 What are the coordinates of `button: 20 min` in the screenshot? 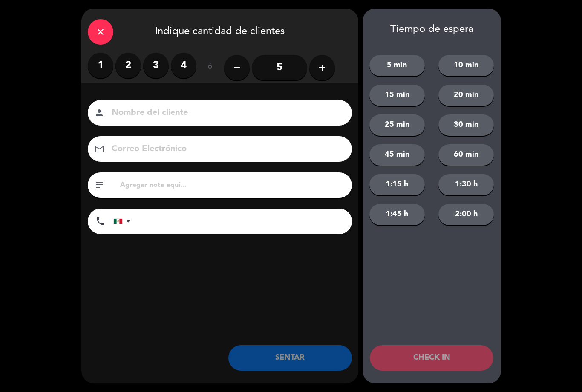 It's located at (466, 96).